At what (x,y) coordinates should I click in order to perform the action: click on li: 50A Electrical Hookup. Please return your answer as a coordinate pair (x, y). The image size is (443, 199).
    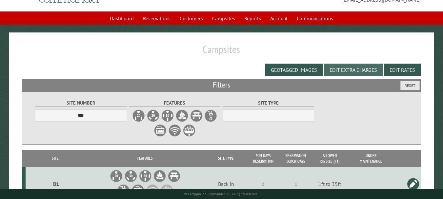
    Looking at the image, I should click on (145, 176).